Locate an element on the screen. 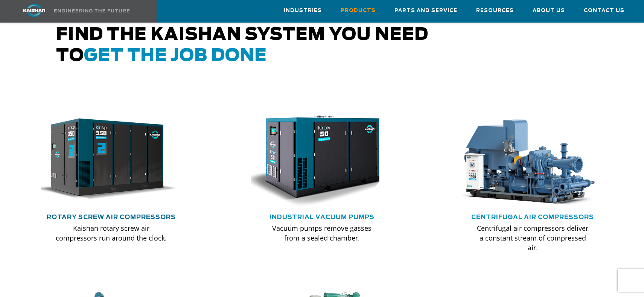 The image size is (644, 297). a: Products is located at coordinates (358, 10).